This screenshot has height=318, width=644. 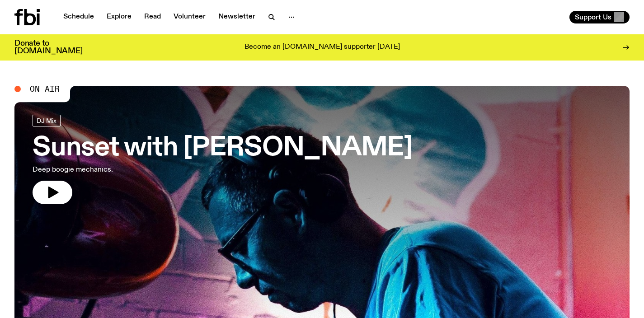 I want to click on a: Newsletter, so click(x=237, y=17).